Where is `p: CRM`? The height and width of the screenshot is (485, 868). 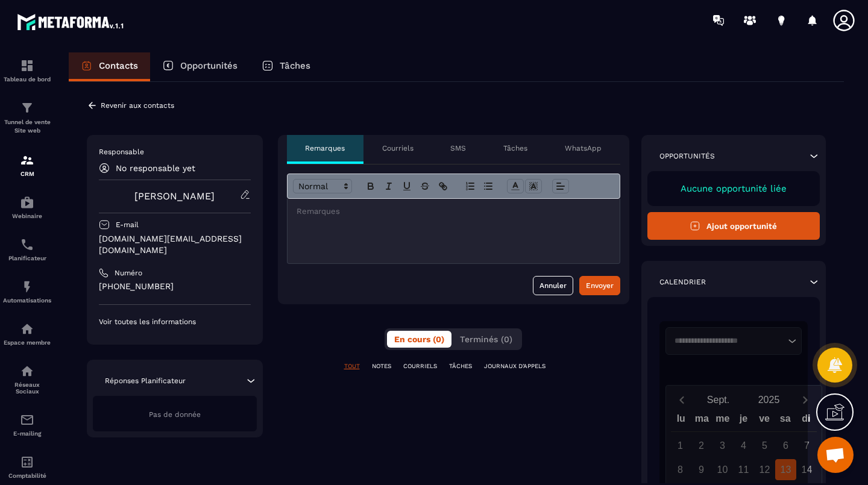
p: CRM is located at coordinates (27, 173).